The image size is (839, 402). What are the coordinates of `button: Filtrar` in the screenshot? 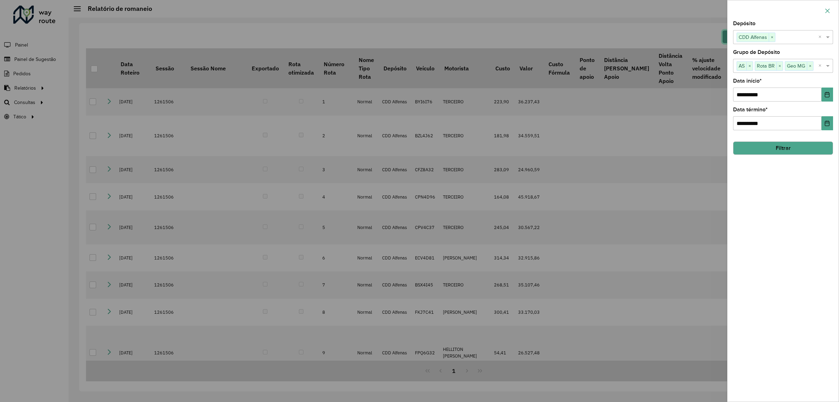 It's located at (783, 148).